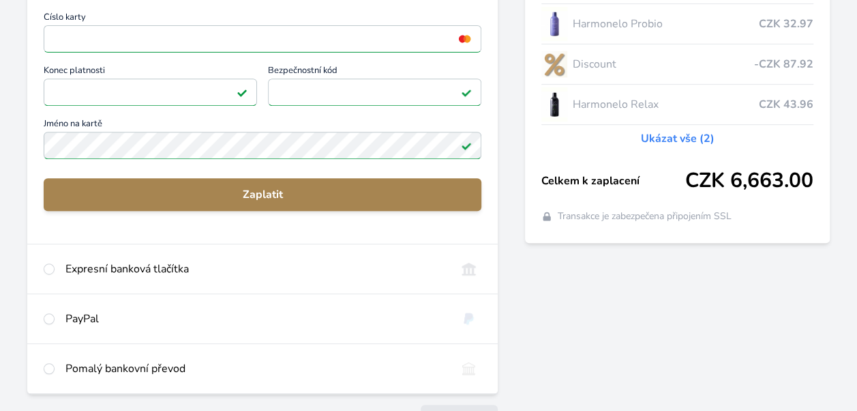 The height and width of the screenshot is (411, 857). What do you see at coordinates (255, 368) in the screenshot?
I see `div: Pomalý bankovní převod` at bounding box center [255, 368].